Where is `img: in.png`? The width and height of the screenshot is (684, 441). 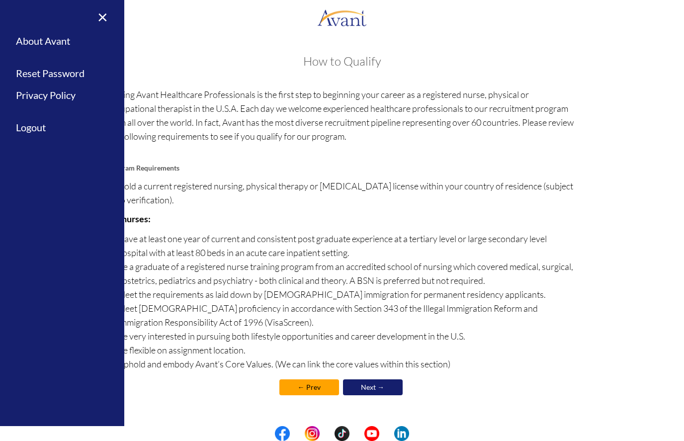
img: in.png is located at coordinates (312, 433).